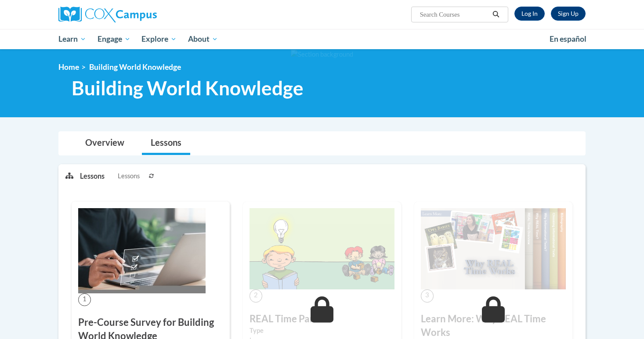 This screenshot has width=644, height=339. I want to click on label: Type, so click(322, 331).